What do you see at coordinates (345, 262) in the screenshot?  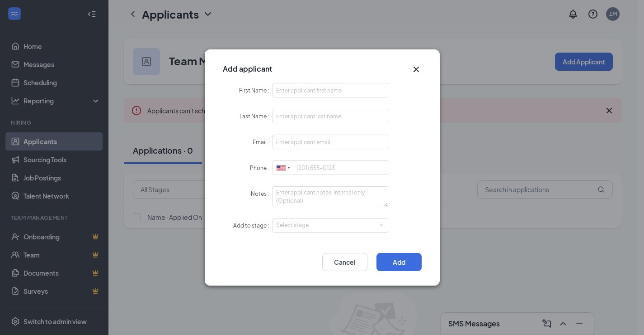 I see `button: Cancel` at bounding box center [345, 262].